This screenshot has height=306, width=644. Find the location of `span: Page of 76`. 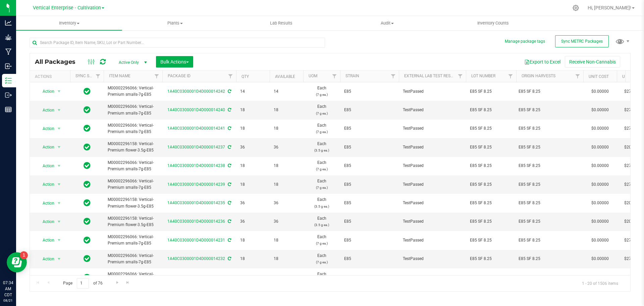

span: Page of 76 is located at coordinates (82, 283).